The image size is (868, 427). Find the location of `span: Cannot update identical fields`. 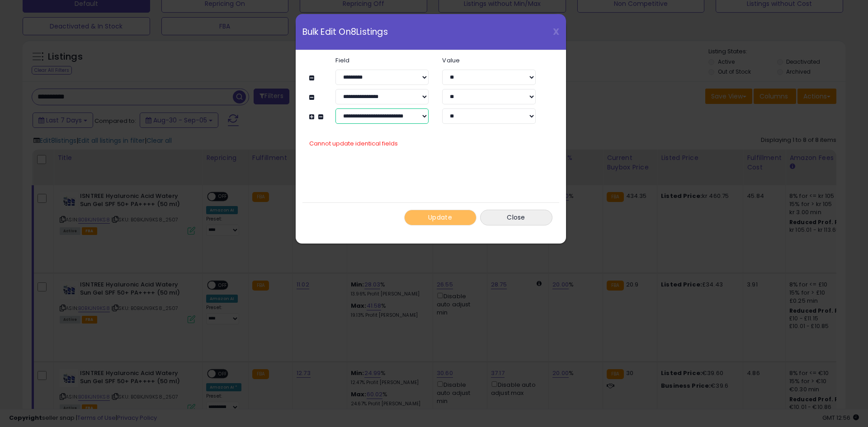

span: Cannot update identical fields is located at coordinates (354, 143).